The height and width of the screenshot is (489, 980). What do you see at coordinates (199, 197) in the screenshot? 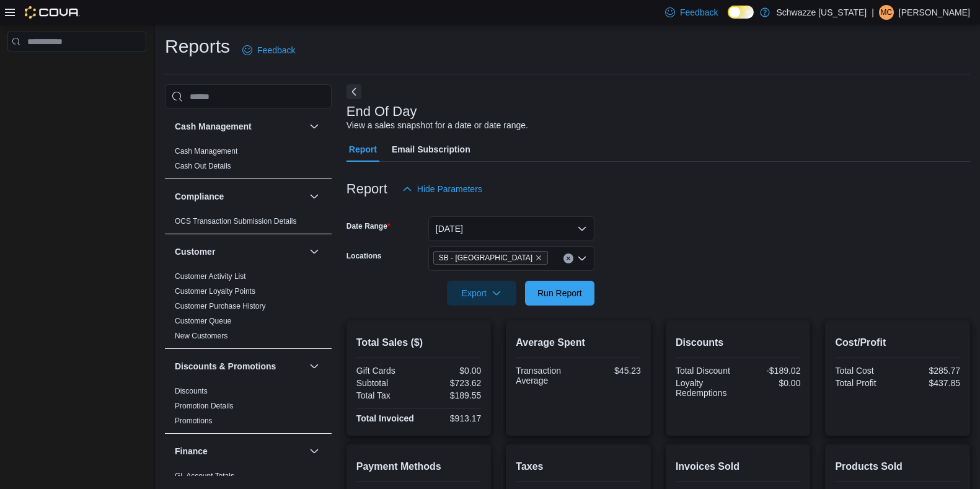
I see `h3: Compliance` at bounding box center [199, 197].